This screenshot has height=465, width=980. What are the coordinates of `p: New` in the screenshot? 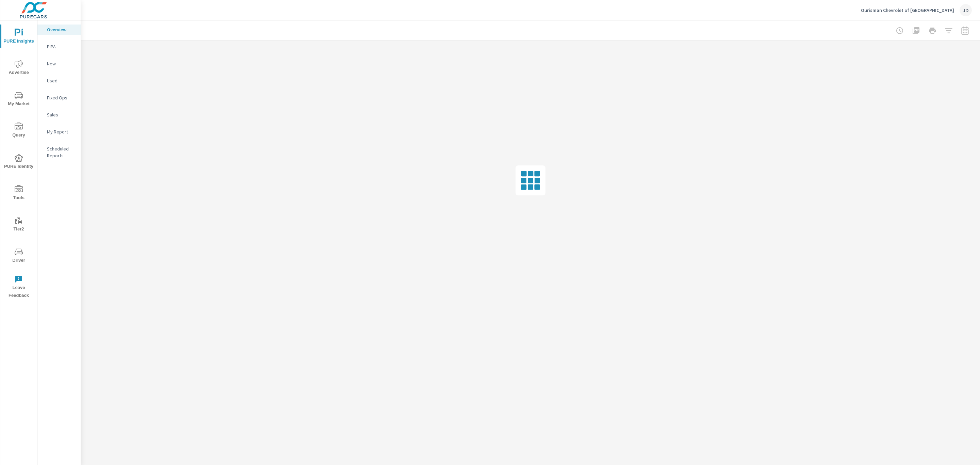 It's located at (61, 63).